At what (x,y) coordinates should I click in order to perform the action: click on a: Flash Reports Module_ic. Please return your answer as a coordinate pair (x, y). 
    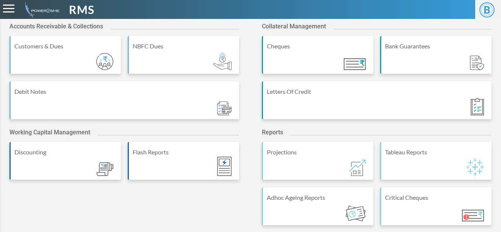
    Looking at the image, I should click on (183, 165).